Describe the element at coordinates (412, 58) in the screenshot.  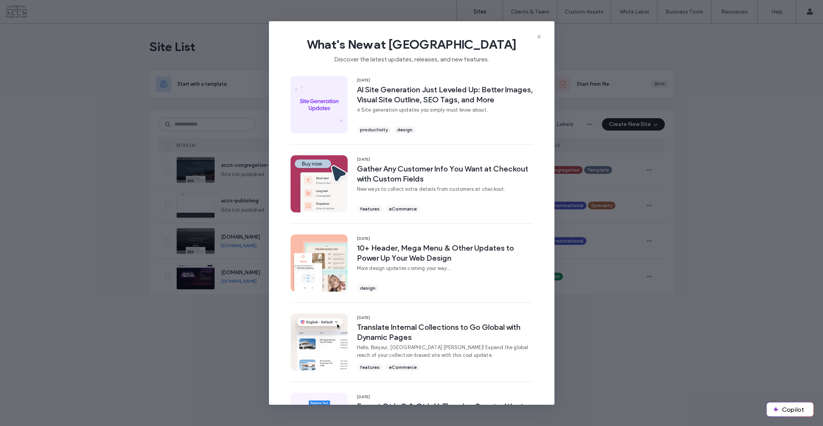
I see `span: Discover the latest updates, releases, and new features.` at that location.